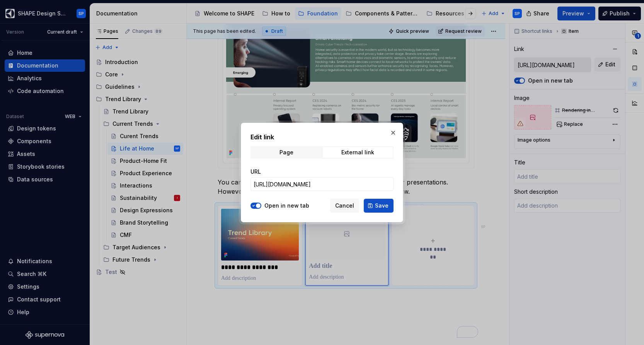 This screenshot has height=345, width=644. What do you see at coordinates (344, 206) in the screenshot?
I see `span: Cancel` at bounding box center [344, 206].